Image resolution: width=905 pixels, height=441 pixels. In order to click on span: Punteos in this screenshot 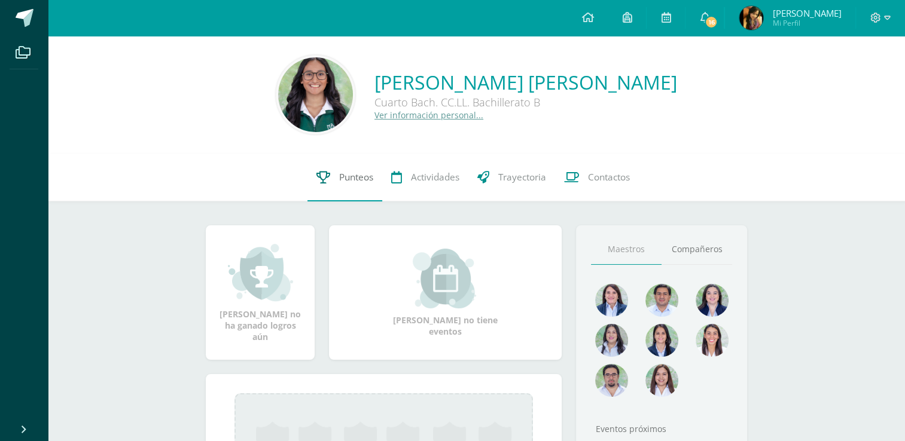, I will do `click(356, 177)`.